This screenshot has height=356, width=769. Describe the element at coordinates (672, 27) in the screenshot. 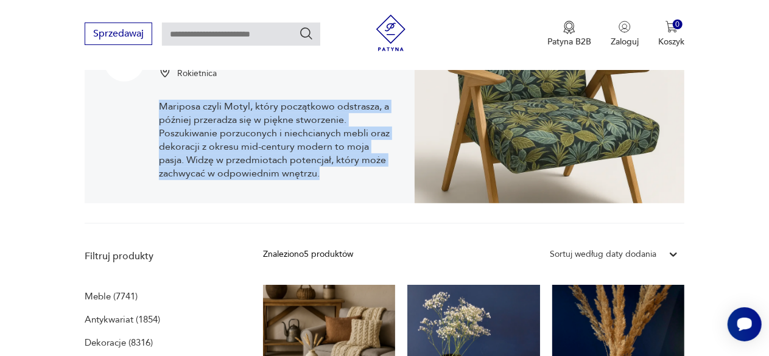

I see `img: Ikona koszyka` at that location.